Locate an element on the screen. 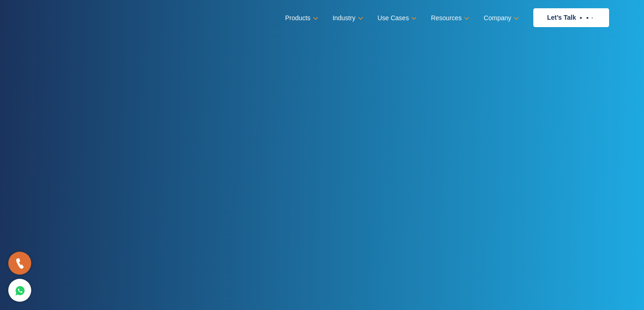 The image size is (644, 310). a: Company is located at coordinates (500, 18).